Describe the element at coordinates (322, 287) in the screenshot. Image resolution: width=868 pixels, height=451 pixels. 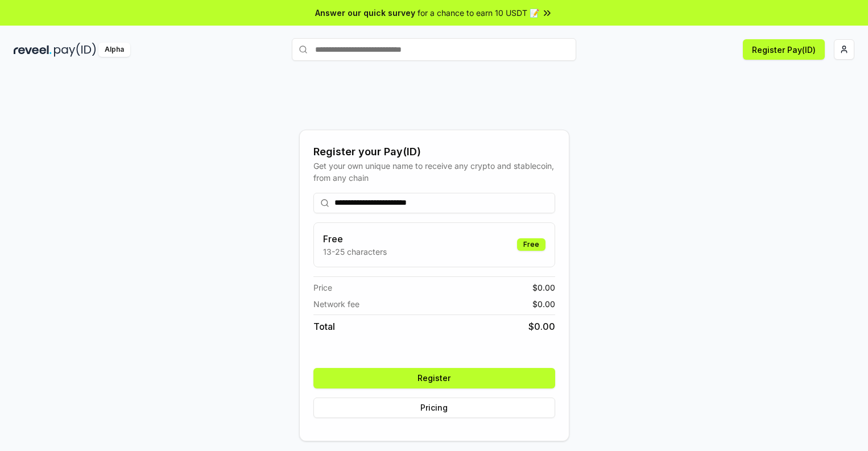
I see `span: Price` at that location.